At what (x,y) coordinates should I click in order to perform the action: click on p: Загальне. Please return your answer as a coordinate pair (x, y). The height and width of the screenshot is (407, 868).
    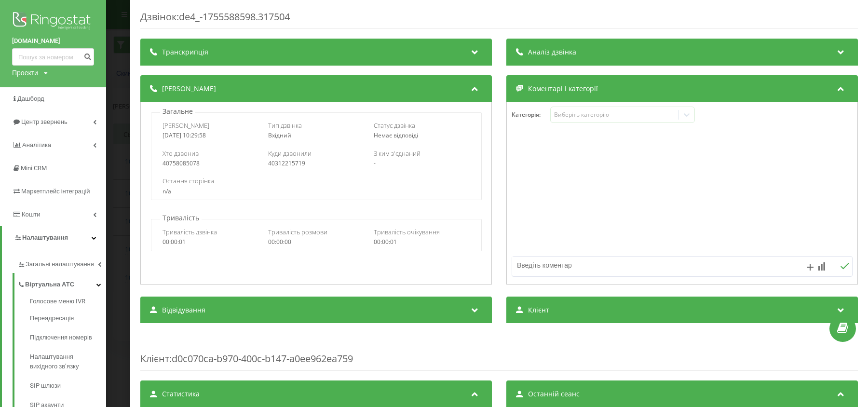
    Looking at the image, I should click on (178, 112).